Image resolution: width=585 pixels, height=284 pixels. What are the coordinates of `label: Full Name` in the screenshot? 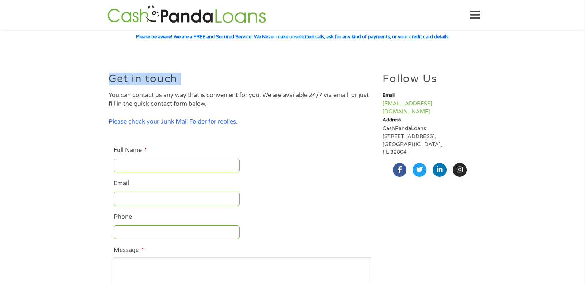 It's located at (130, 150).